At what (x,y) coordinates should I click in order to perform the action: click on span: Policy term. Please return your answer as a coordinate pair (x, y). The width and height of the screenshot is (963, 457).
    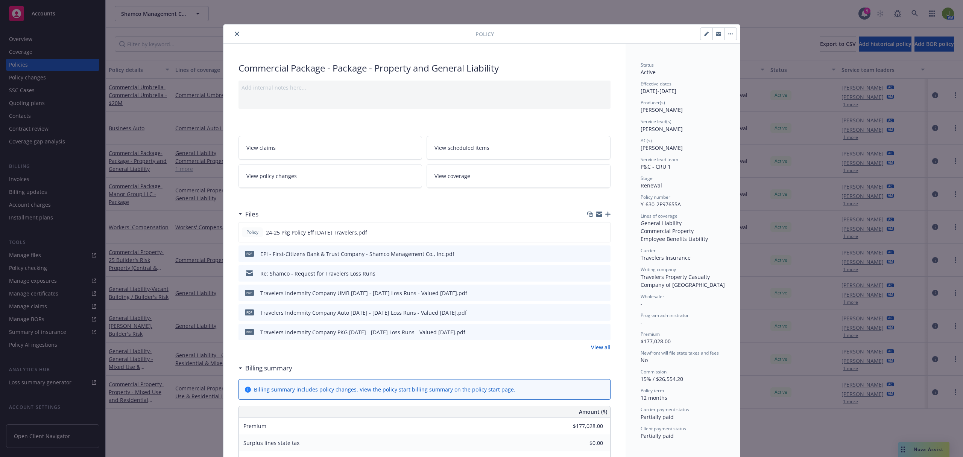
    Looking at the image, I should click on (652, 390).